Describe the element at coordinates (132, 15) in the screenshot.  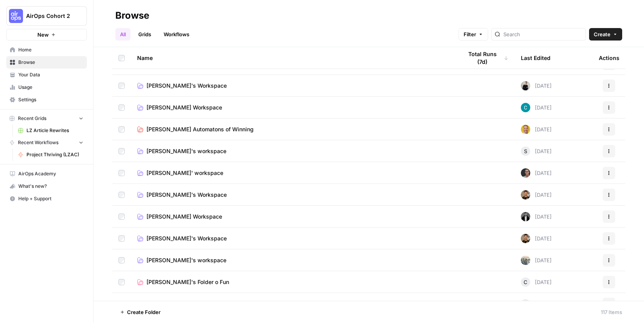
I see `div: Browse` at that location.